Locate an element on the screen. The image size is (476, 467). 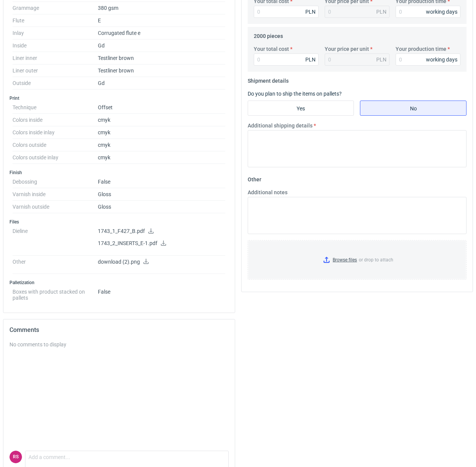
dd: Offset is located at coordinates (161, 107).